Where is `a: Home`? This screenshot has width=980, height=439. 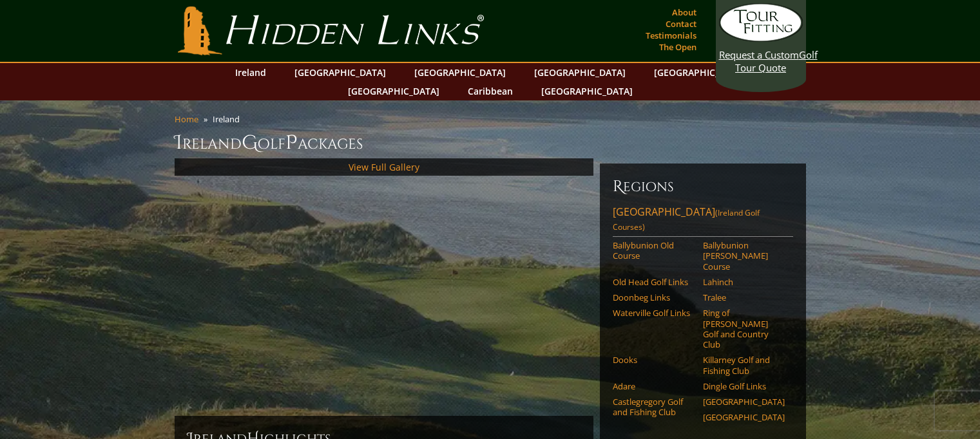 a: Home is located at coordinates (186, 119).